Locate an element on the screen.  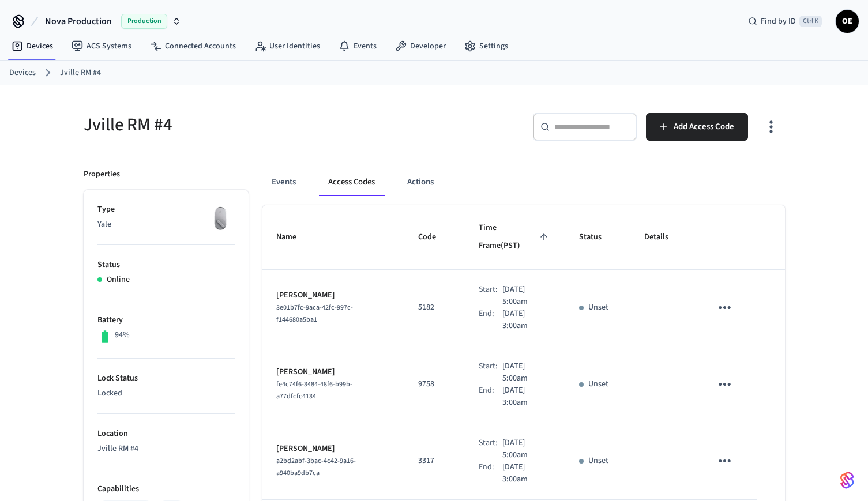
span: Add Access Code is located at coordinates (704, 127).